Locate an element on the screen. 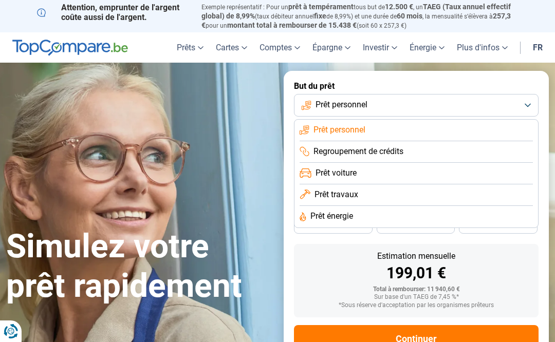 The width and height of the screenshot is (555, 342). span: 30 mois is located at coordinates (415, 226).